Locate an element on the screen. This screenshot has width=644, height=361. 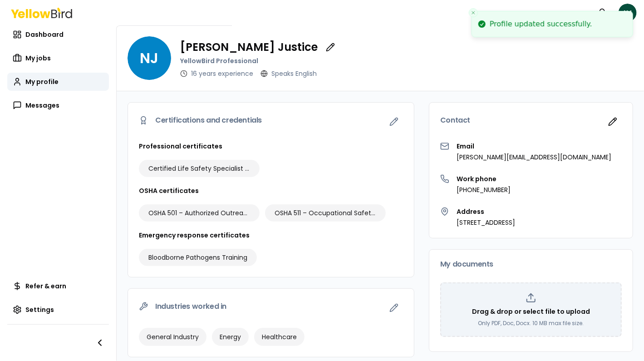
span: Certified Life Safety Specialist (CLSS) is located at coordinates (199, 169).